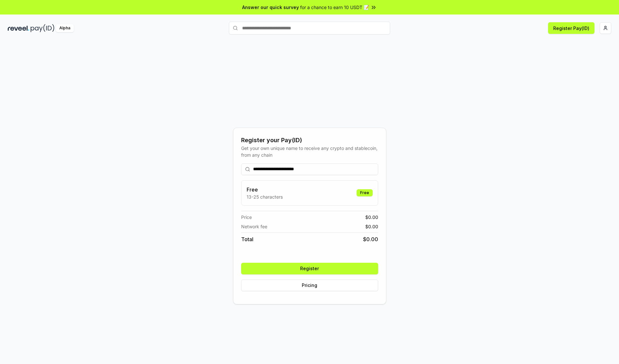  Describe the element at coordinates (246, 217) in the screenshot. I see `span: Price` at that location.